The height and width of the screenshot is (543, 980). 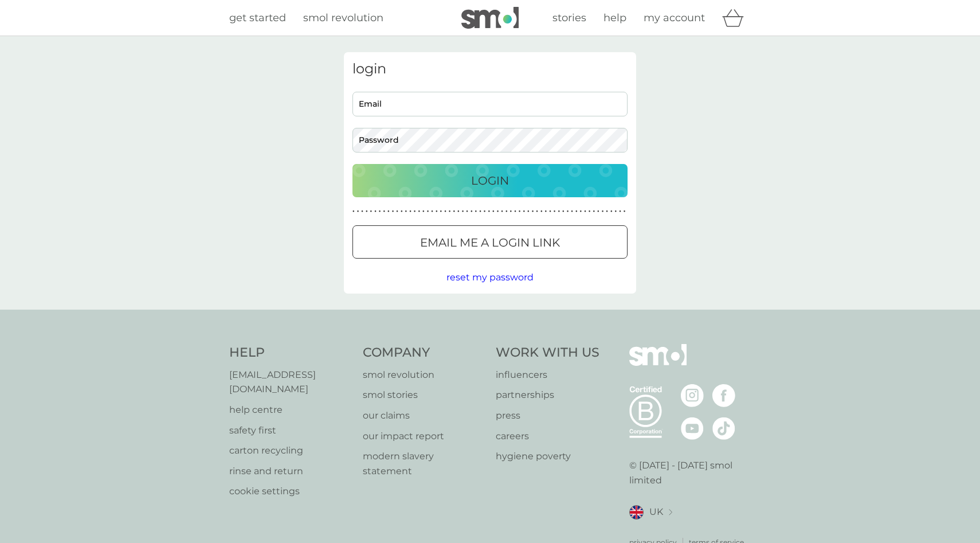 I want to click on a: press, so click(x=547, y=416).